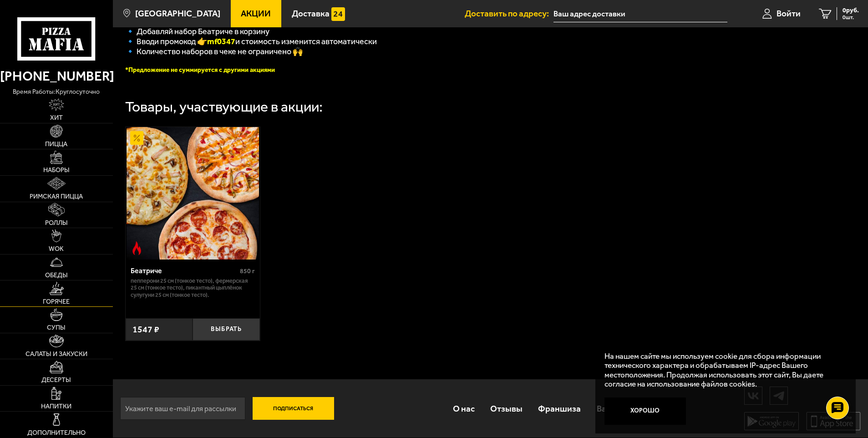 This screenshot has height=438, width=868. Describe the element at coordinates (293, 408) in the screenshot. I see `button: Подписаться` at that location.